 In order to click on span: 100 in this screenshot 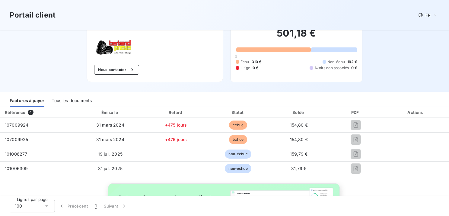, I will do `click(18, 206)`.